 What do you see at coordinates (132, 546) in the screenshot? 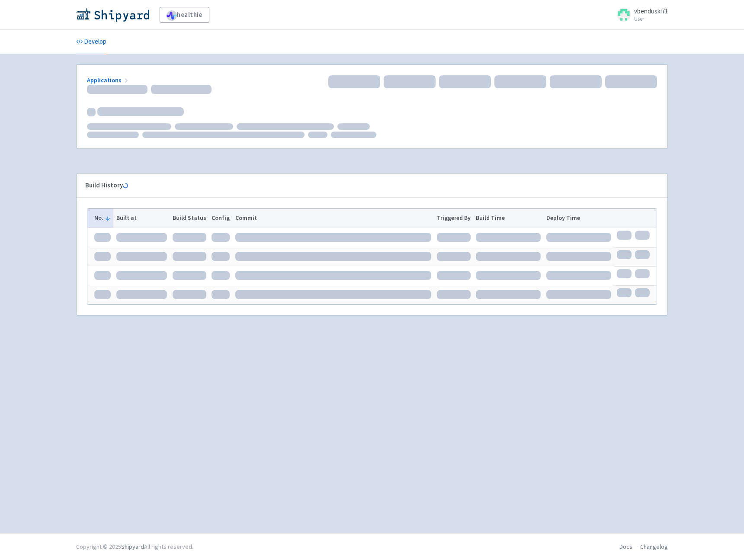
I see `a: Shipyard` at bounding box center [132, 546].